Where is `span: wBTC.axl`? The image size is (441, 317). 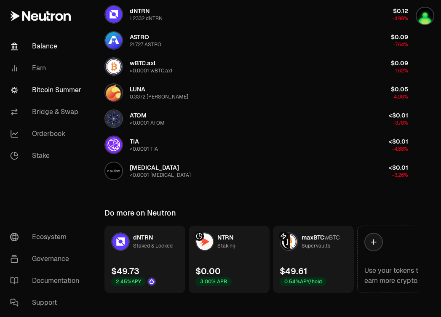
span: wBTC.axl is located at coordinates (142, 63).